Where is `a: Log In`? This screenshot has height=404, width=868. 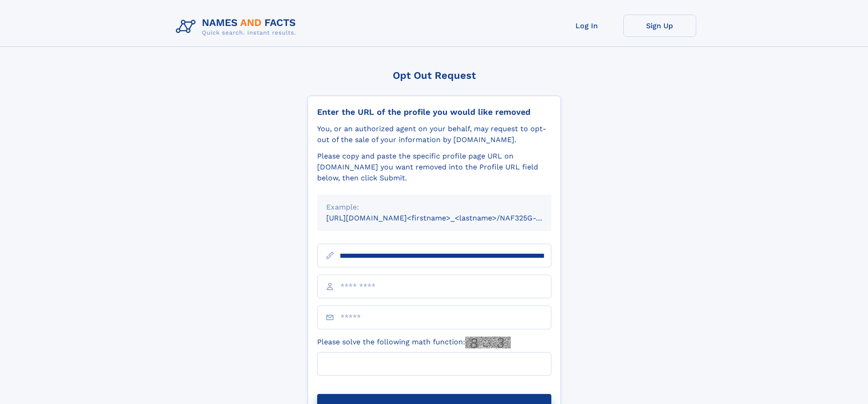
a: Log In is located at coordinates (587, 25).